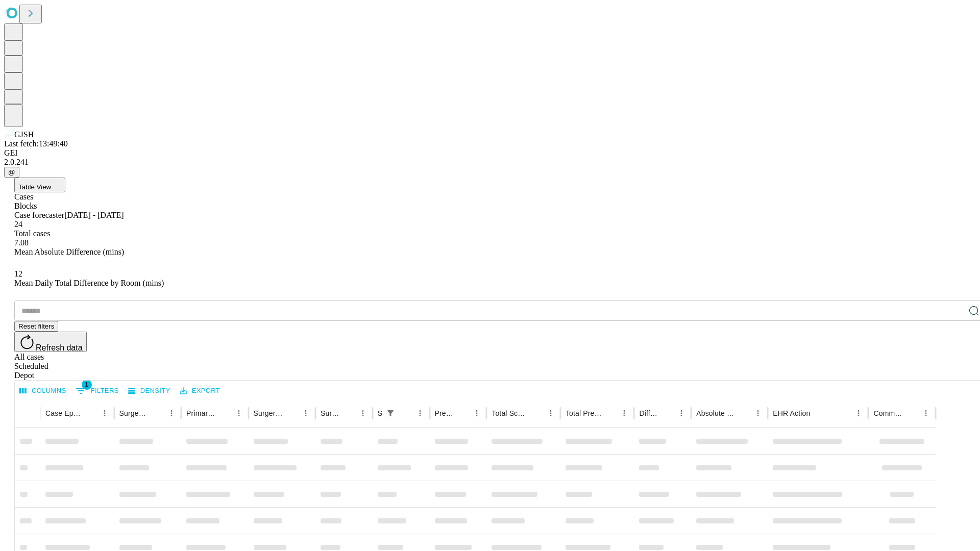 This screenshot has width=980, height=551. I want to click on span: Reset filters, so click(37, 326).